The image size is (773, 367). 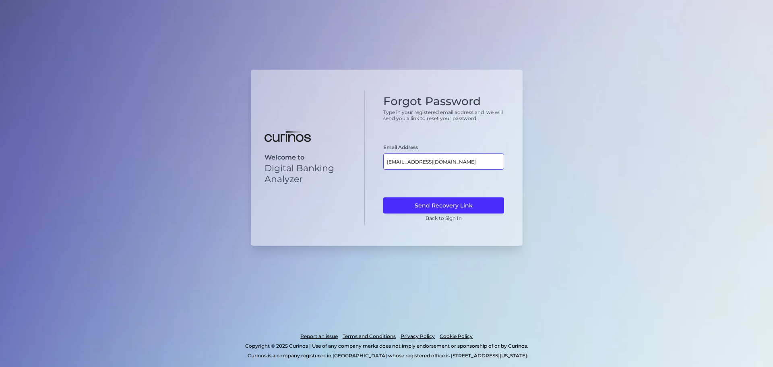 I want to click on a: Report an issue, so click(x=319, y=336).